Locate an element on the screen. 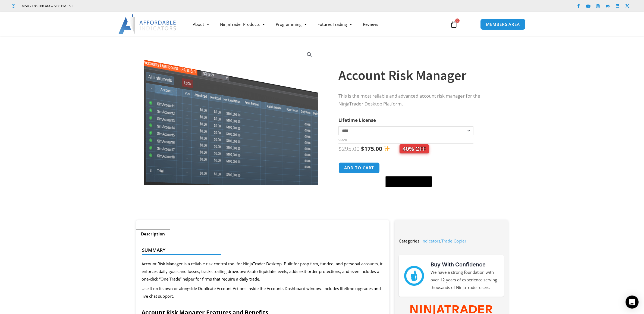  a: 0 is located at coordinates (453, 24).